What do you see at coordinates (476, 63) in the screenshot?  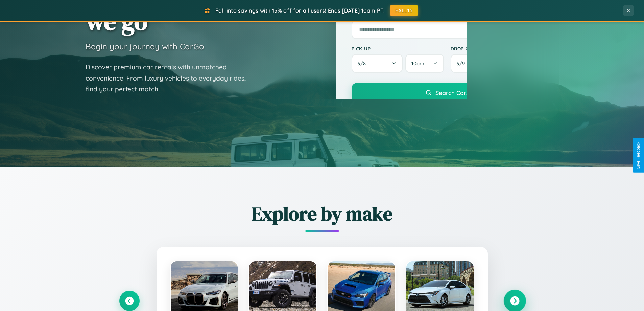 I see `button: 9/9` at bounding box center [476, 63].